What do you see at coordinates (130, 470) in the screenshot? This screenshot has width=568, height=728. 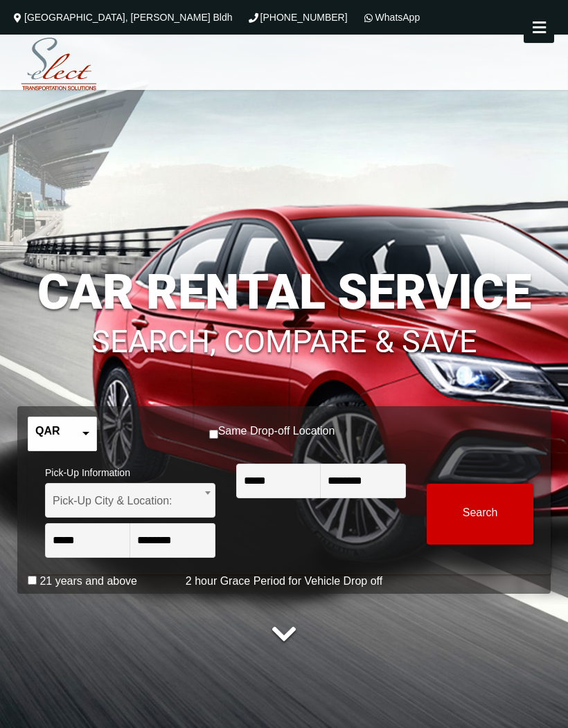 I see `span: Pick-Up Information` at bounding box center [130, 470].